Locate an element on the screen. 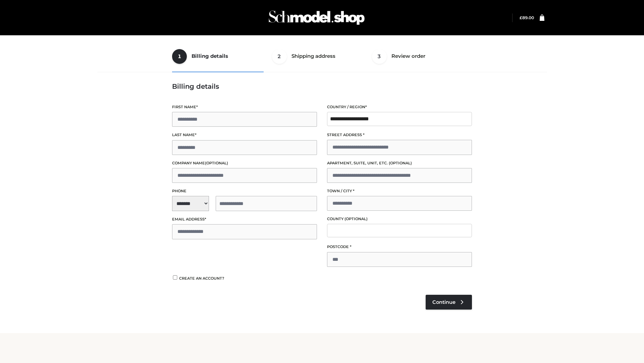 The image size is (644, 363). bdi: 89.00 is located at coordinates (527, 18).